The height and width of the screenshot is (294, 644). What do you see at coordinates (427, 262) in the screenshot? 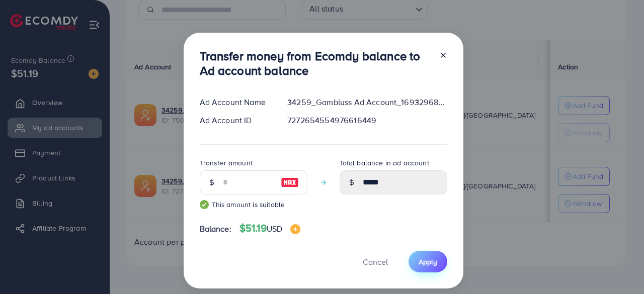
I see `span: Apply` at bounding box center [427, 262].